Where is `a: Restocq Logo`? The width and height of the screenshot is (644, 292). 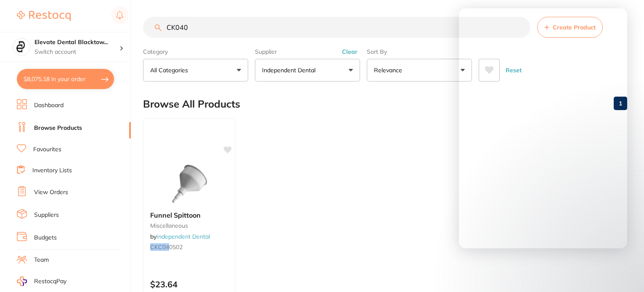 a: Restocq Logo is located at coordinates (44, 16).